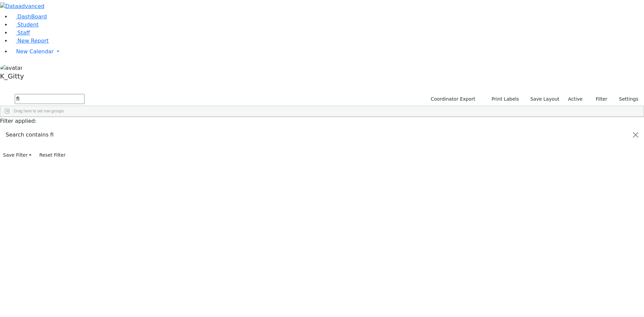  What do you see at coordinates (25, 25) in the screenshot?
I see `a: Student` at bounding box center [25, 25].